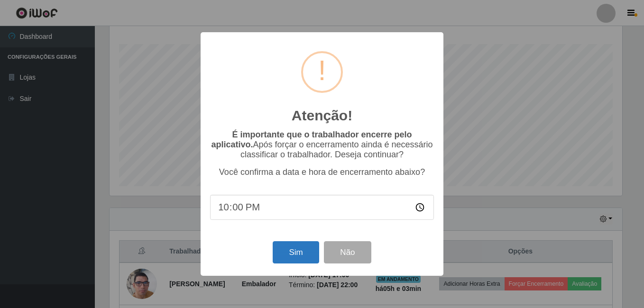  What do you see at coordinates (311, 139) in the screenshot?
I see `b: É importante que o trabalhador encerre pelo aplicativo.` at bounding box center [311, 139].